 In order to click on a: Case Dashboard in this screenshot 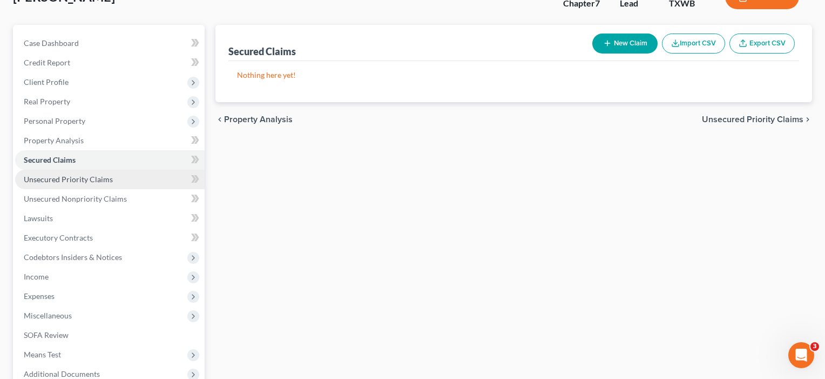, I will do `click(110, 43)`.